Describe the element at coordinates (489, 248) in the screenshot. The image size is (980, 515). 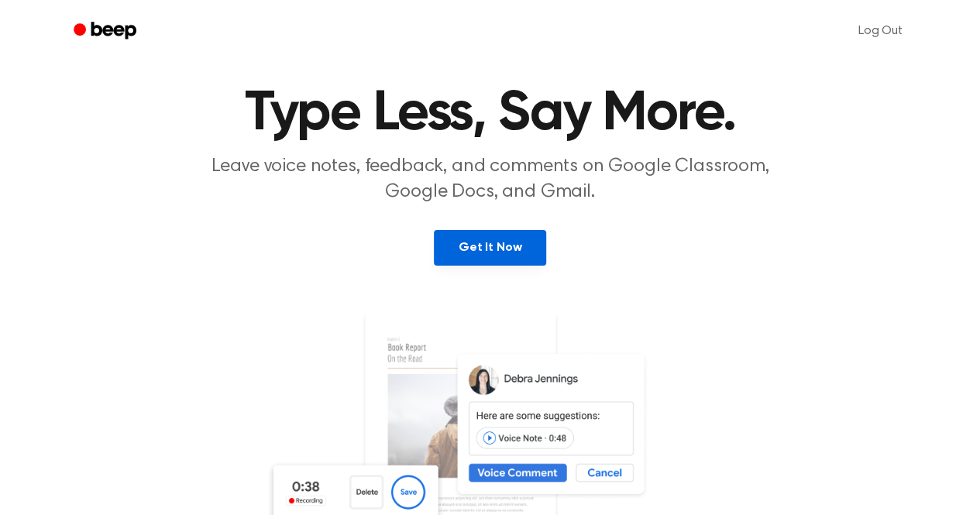
I see `a: Get It Now` at that location.